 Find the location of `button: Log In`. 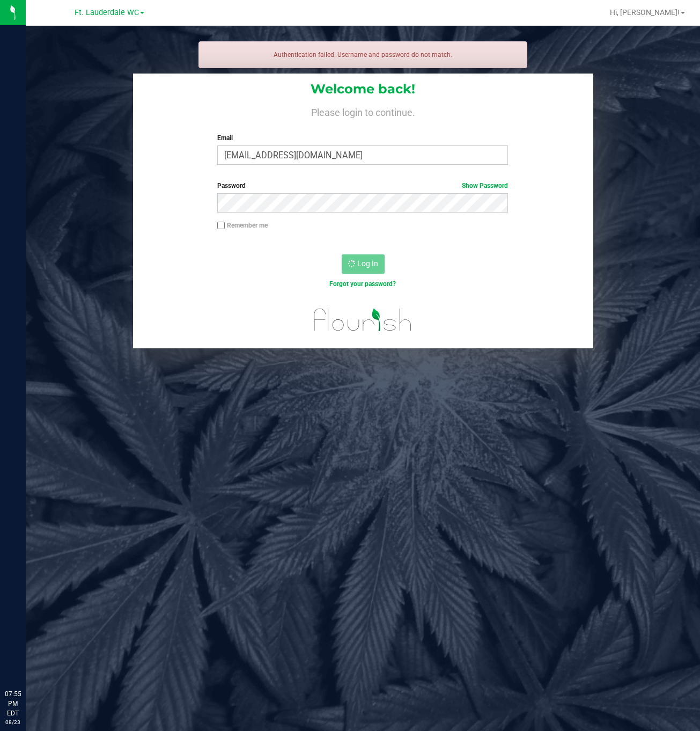

button: Log In is located at coordinates (364, 264).